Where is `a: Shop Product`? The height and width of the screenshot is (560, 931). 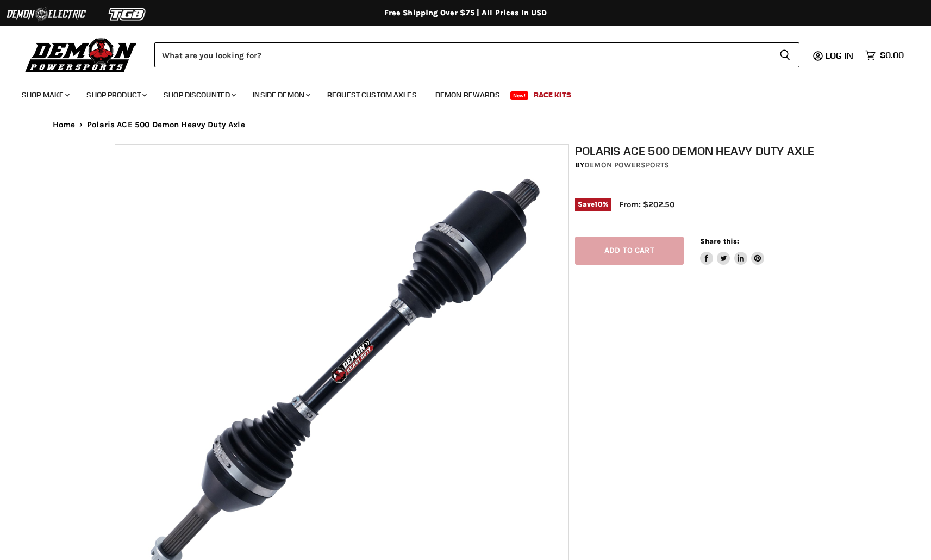
a: Shop Product is located at coordinates (116, 95).